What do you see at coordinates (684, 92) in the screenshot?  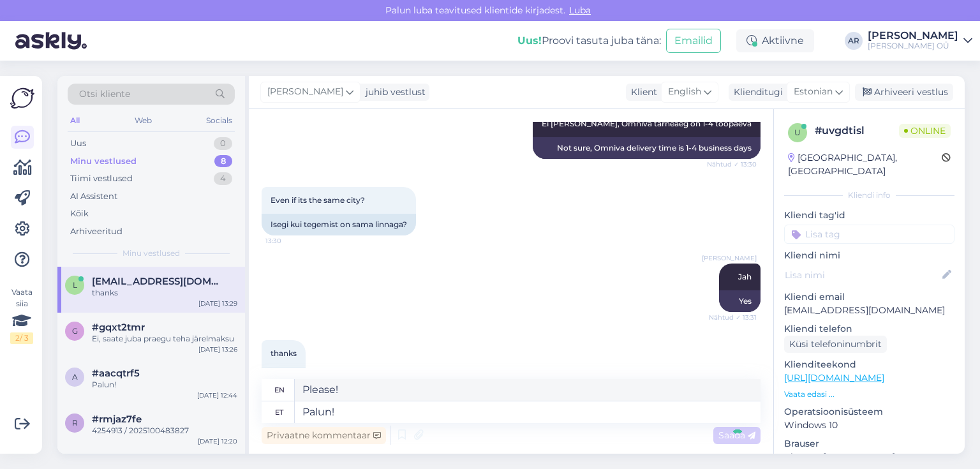 I see `span: English` at bounding box center [684, 92].